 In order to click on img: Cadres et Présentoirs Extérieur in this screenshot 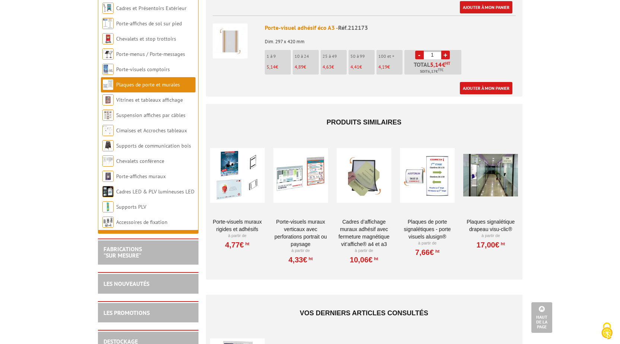, I will do `click(108, 8)`.